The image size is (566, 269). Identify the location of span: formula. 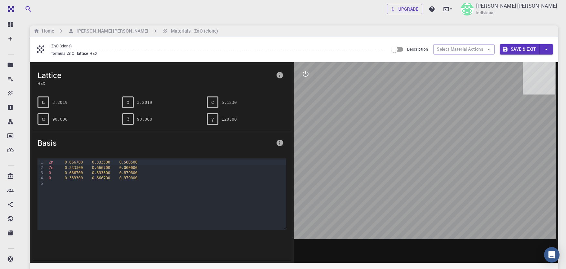
(59, 53).